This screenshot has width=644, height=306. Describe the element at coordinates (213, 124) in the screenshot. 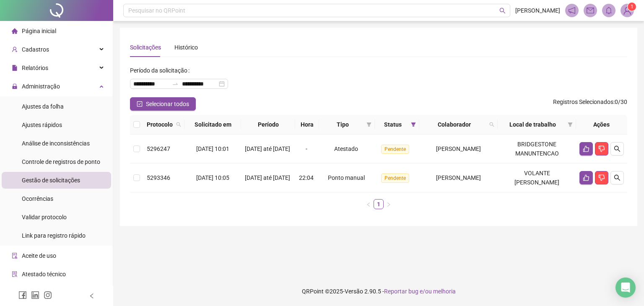

I see `th: Solicitado em` at that location.